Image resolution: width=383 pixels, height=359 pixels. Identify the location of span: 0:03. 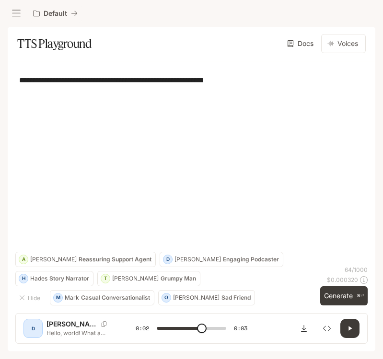
(241, 329).